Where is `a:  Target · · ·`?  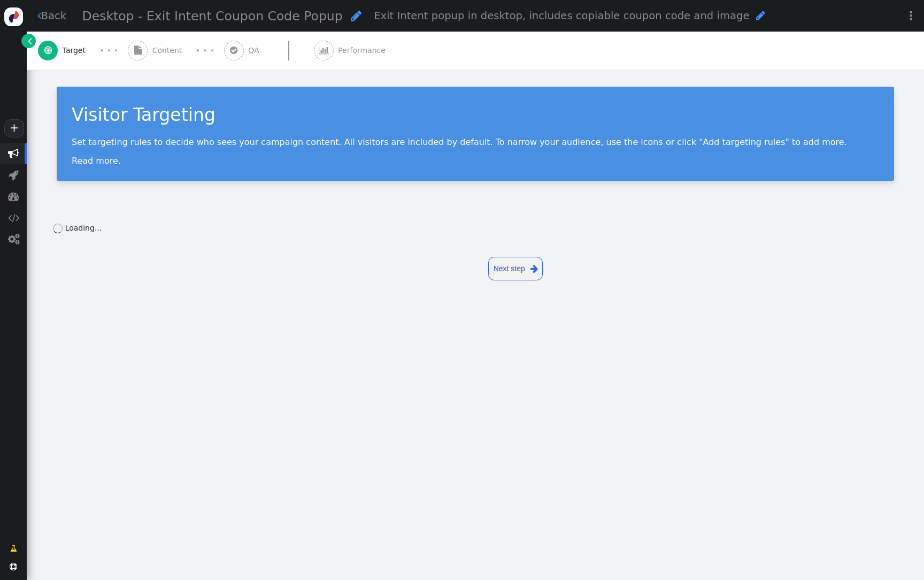
a:  Target · · · is located at coordinates (84, 50).